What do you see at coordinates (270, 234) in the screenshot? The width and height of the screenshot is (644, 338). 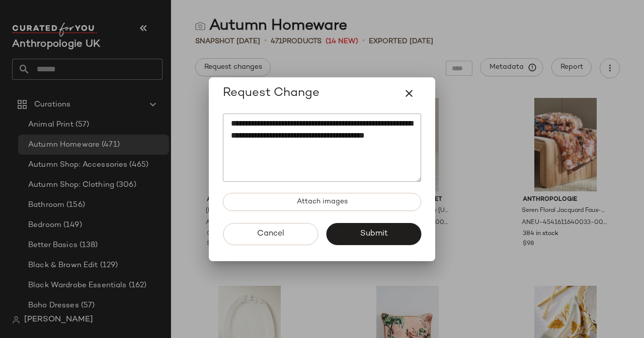 I see `button: Cancel` at bounding box center [270, 234].